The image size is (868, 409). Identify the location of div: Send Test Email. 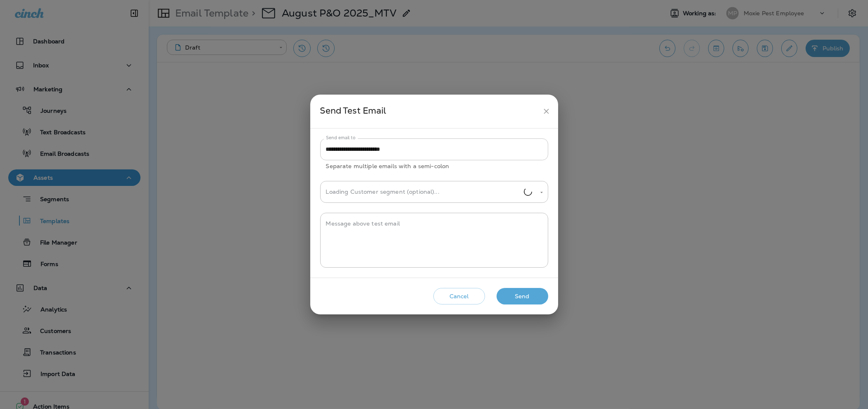
(429, 111).